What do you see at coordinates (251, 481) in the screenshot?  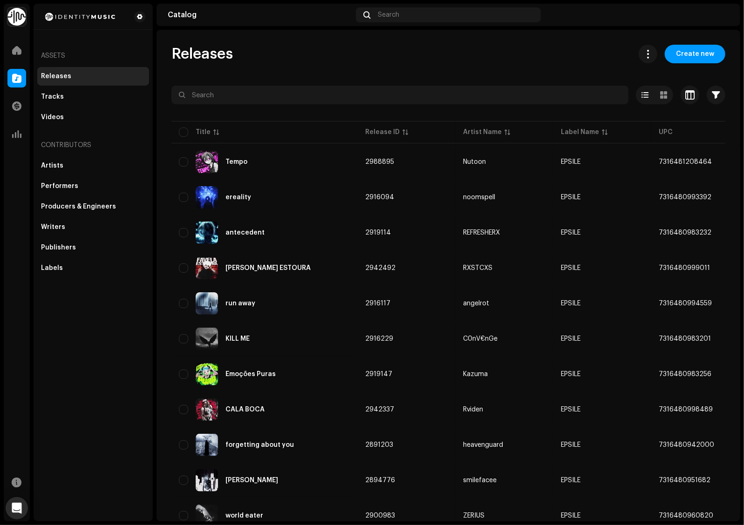 I see `div: angel eyes` at bounding box center [251, 481].